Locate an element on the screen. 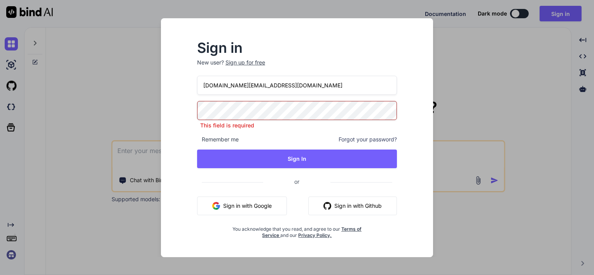 Image resolution: width=594 pixels, height=275 pixels. input: Login or Email is located at coordinates (297, 85).